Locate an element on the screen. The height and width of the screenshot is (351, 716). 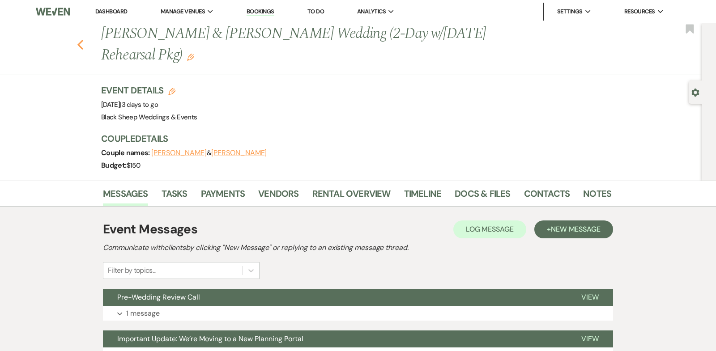
a: Notes is located at coordinates (597, 197).